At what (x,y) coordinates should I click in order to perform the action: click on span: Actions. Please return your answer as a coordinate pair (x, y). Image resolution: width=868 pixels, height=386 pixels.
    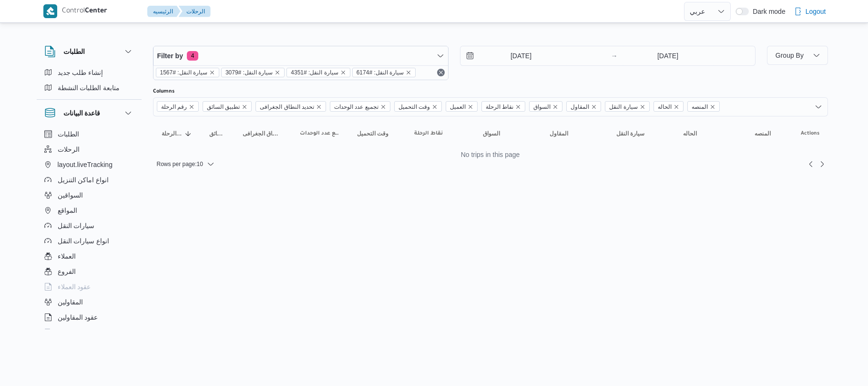
    Looking at the image, I should click on (810, 133).